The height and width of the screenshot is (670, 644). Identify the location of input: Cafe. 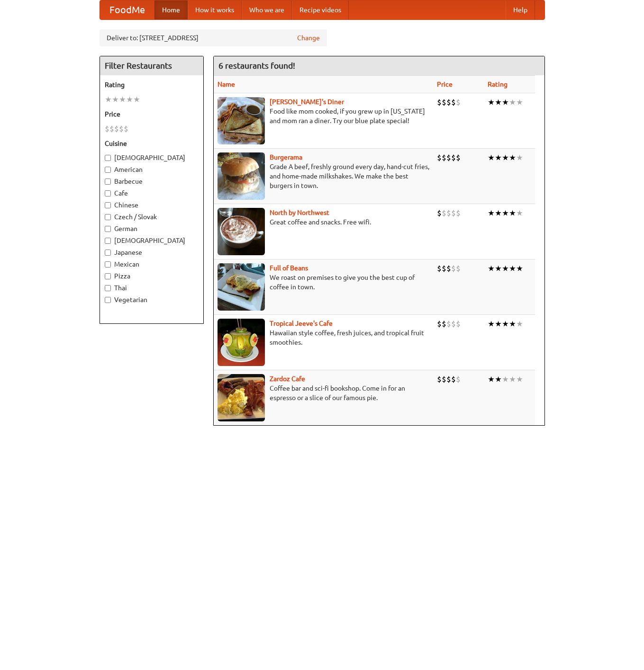
(108, 193).